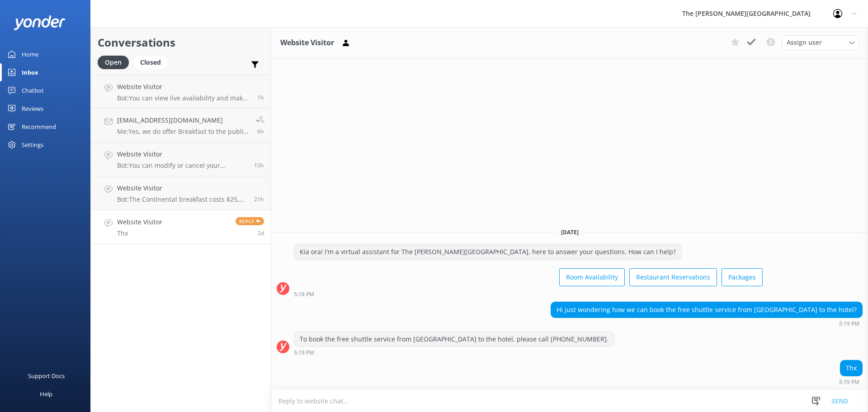  What do you see at coordinates (592, 277) in the screenshot?
I see `button: Room Availability` at bounding box center [592, 277].